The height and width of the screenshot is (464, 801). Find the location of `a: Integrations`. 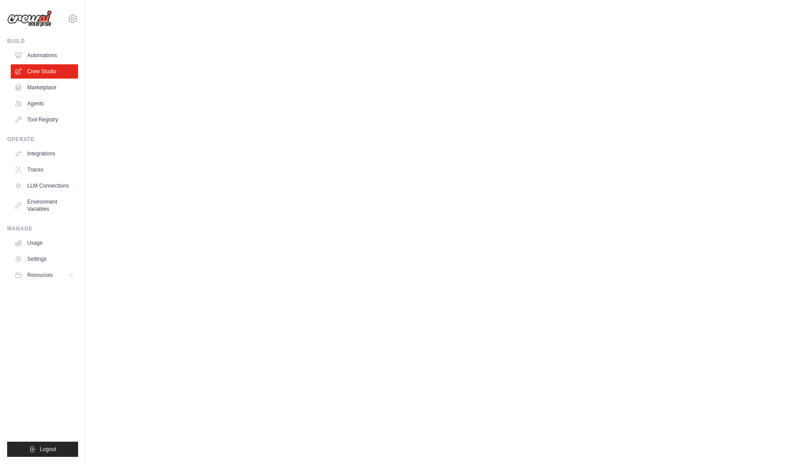

a: Integrations is located at coordinates (44, 154).